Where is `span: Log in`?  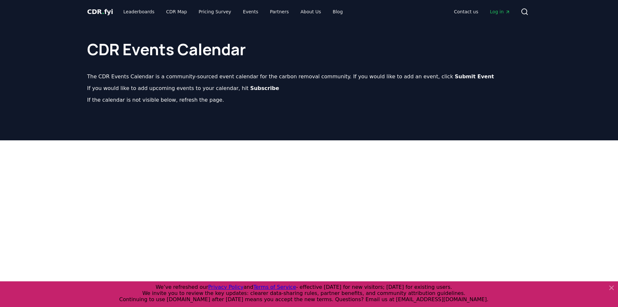 span: Log in is located at coordinates (500, 12).